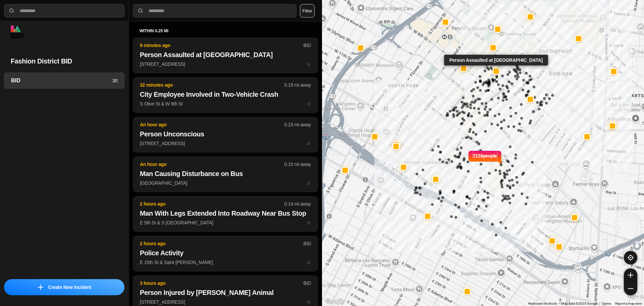 This screenshot has height=306, width=644. What do you see at coordinates (630, 288) in the screenshot?
I see `img: zoom-out` at bounding box center [630, 288].